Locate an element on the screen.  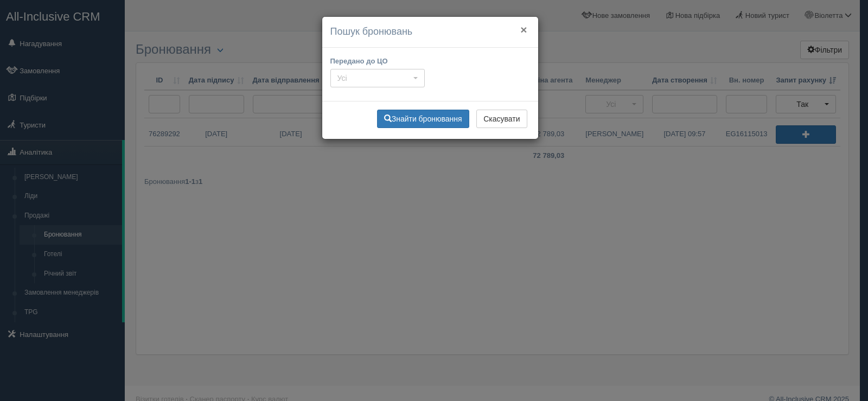
button: Скасувати is located at coordinates (501, 119).